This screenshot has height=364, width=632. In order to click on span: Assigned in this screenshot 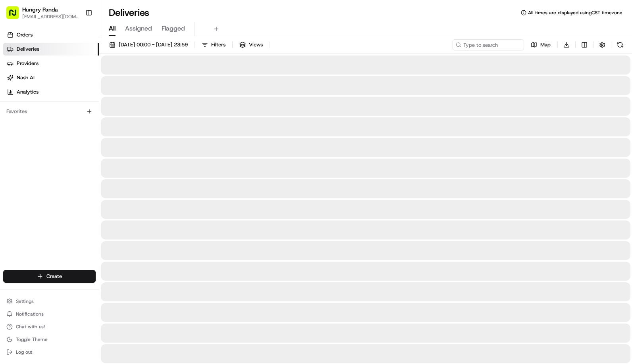, I will do `click(138, 29)`.